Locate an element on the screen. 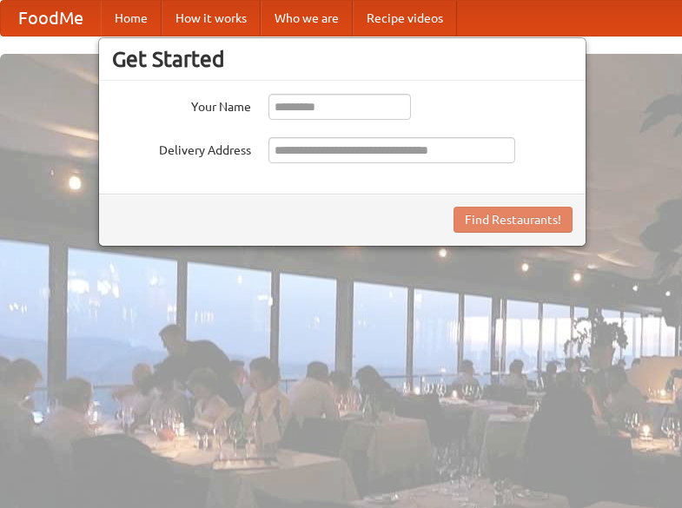 This screenshot has height=508, width=682. label: Delivery Address is located at coordinates (182, 148).